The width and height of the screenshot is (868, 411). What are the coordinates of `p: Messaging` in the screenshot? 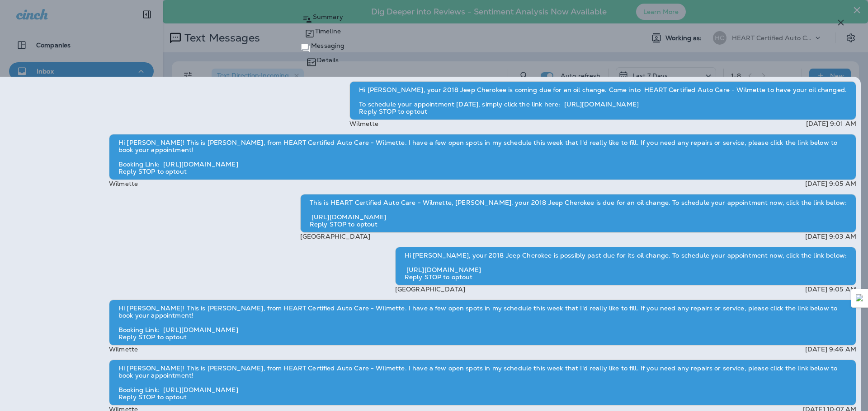 It's located at (328, 46).